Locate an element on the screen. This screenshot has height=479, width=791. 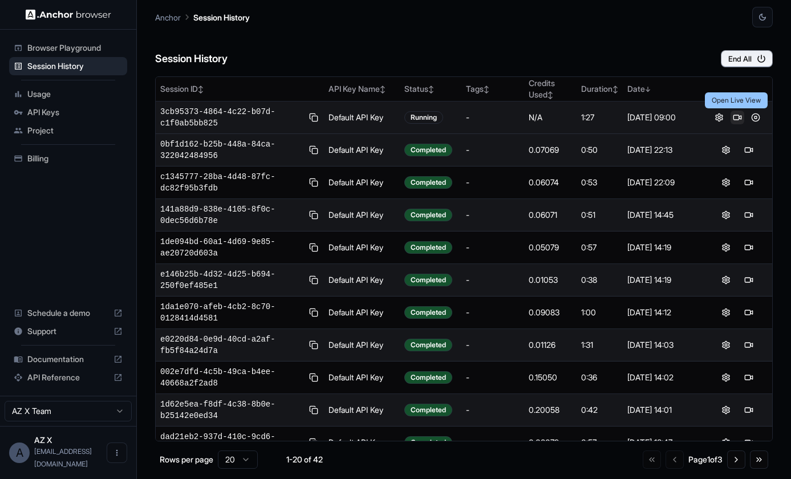
span: e146b25b-4d32-4d25-b694-250f0ef485e1 is located at coordinates (232, 280).